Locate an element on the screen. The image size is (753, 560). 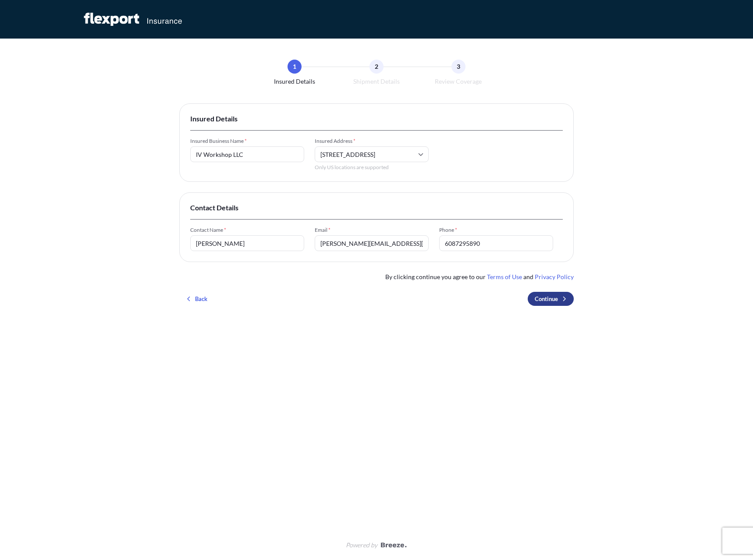
span: Email is located at coordinates (372, 230).